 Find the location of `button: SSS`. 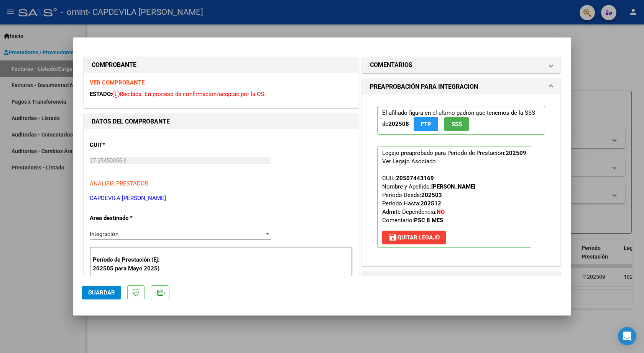

button: SSS is located at coordinates (457, 124).